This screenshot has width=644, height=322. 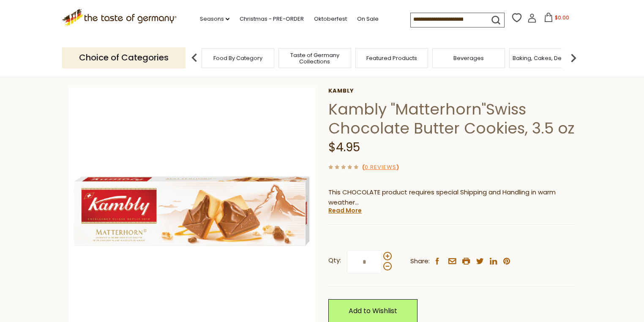 What do you see at coordinates (335, 260) in the screenshot?
I see `strong: Qty:` at bounding box center [335, 260].